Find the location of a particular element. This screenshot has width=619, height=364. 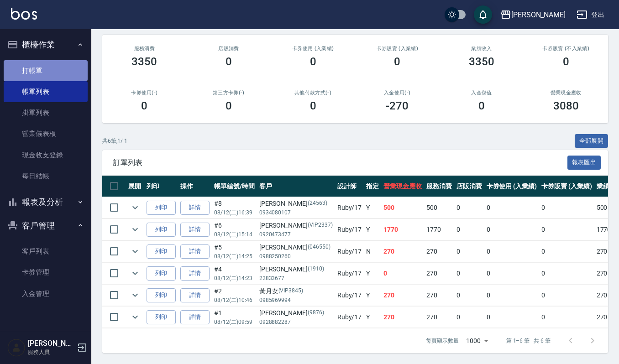

th: 卡券使用 (入業績) is located at coordinates (512, 187).